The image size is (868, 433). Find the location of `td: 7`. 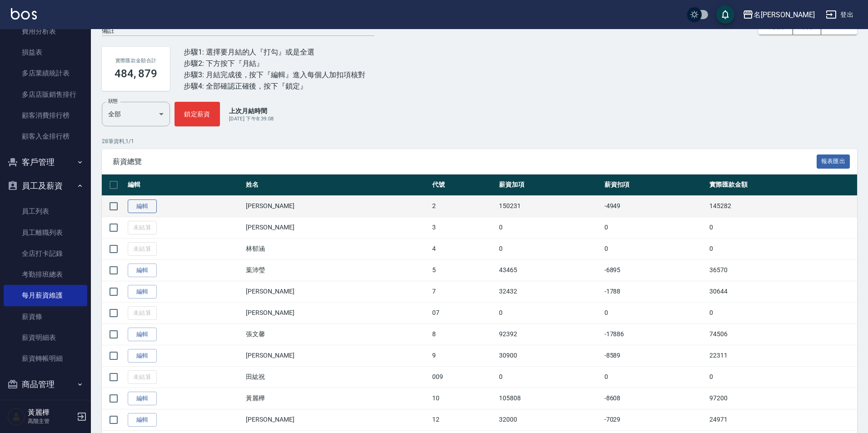

td: 7 is located at coordinates (463, 291).